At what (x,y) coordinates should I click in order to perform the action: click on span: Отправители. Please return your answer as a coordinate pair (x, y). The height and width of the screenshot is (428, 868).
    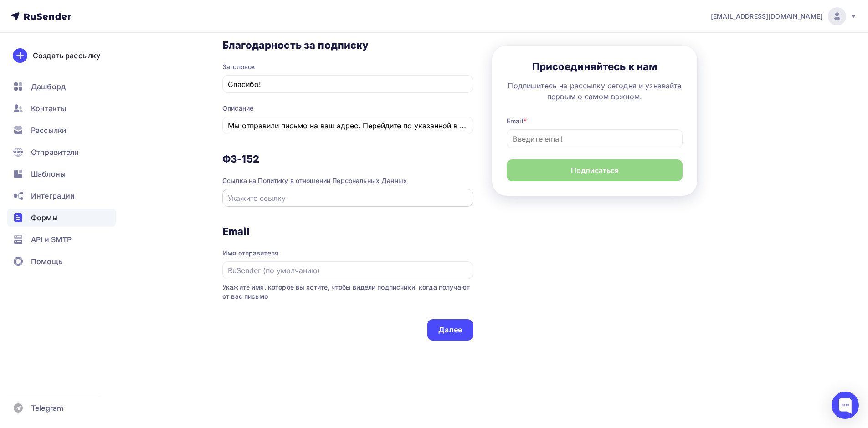
    Looking at the image, I should click on (55, 152).